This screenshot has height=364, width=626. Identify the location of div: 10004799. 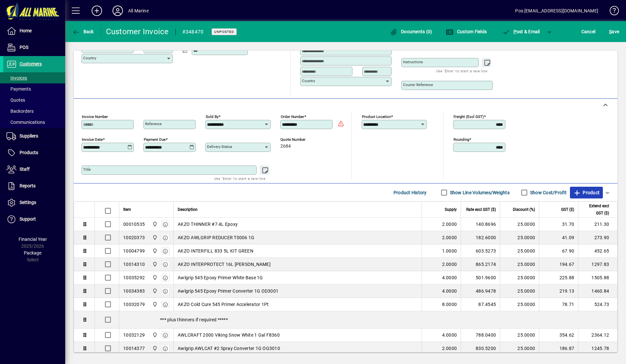
(134, 251).